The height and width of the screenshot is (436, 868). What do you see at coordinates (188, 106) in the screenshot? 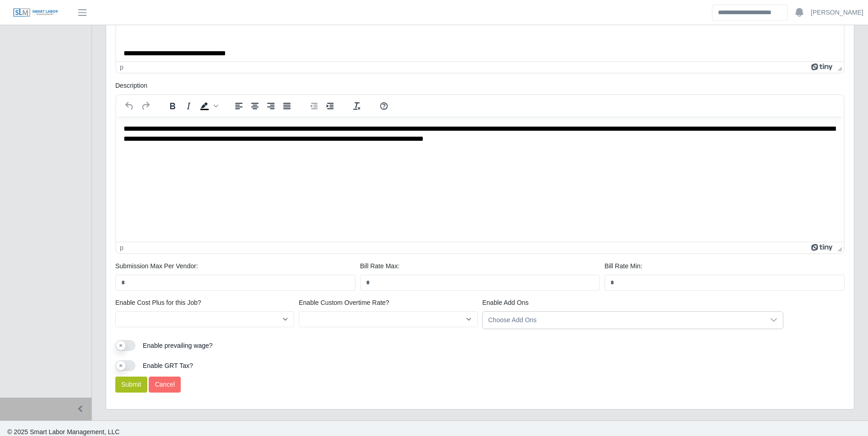
I see `button: Italic` at bounding box center [188, 106].